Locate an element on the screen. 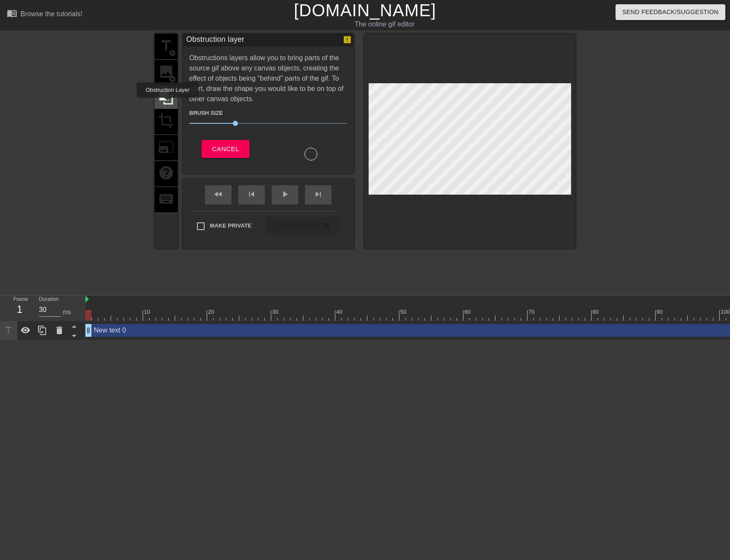 The height and width of the screenshot is (560, 730). div: Obstruction layer is located at coordinates (215, 40).